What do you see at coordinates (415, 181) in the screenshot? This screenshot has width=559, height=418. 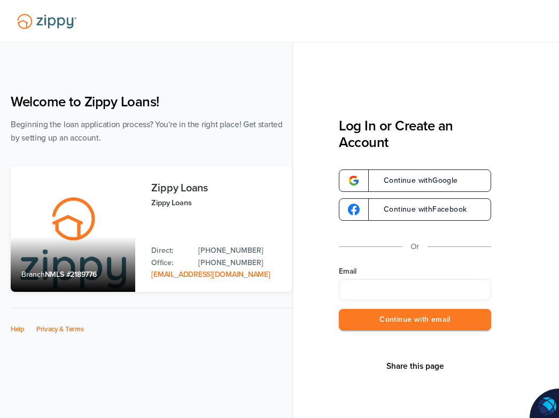 I see `a: google-logoContinue withGoogle` at bounding box center [415, 181].